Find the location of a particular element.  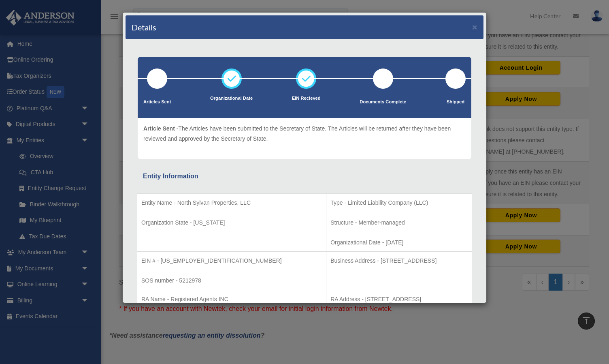

p: SOS number - 5212978 is located at coordinates (232, 280).